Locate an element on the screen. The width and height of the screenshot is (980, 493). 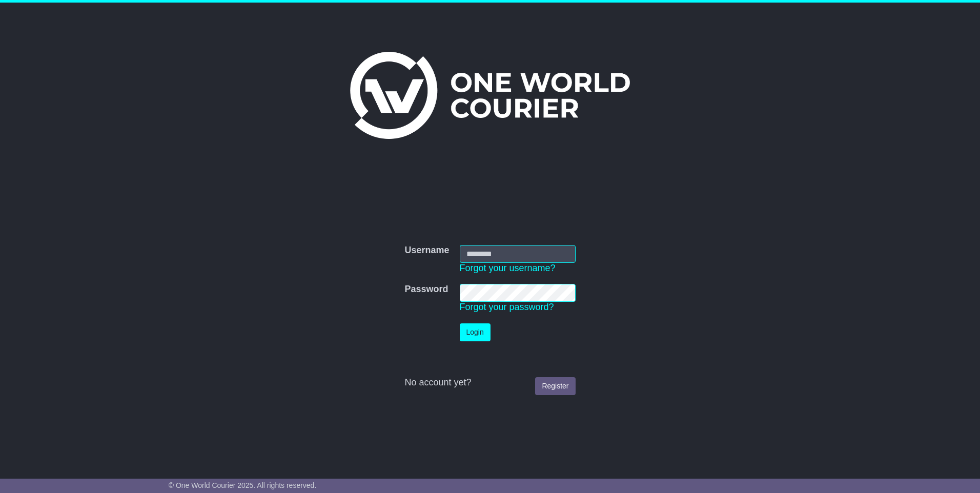
label: Username is located at coordinates (426, 250).